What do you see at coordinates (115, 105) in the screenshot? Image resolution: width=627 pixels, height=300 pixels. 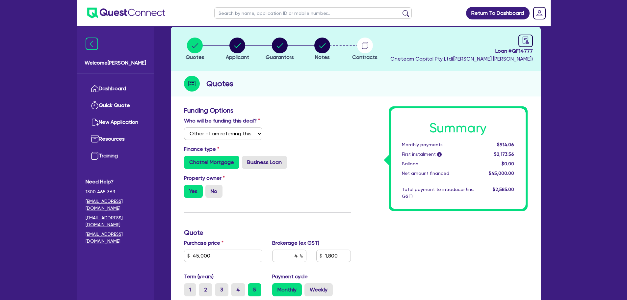 I see `a: Quick Quote` at bounding box center [115, 105].